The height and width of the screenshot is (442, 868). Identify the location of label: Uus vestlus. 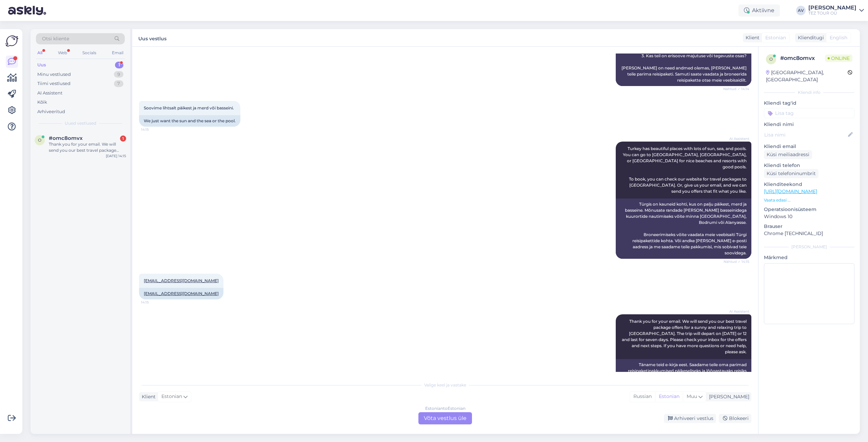
(152, 37).